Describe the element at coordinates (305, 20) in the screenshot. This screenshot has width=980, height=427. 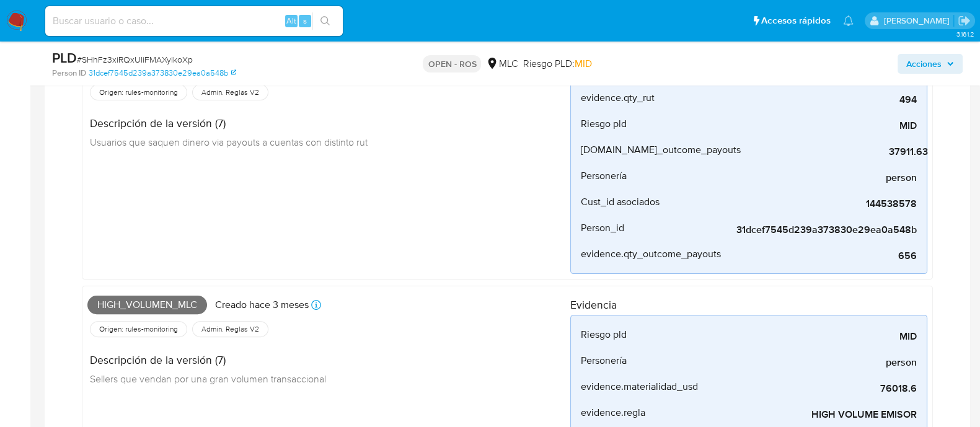
I see `span: s` at that location.